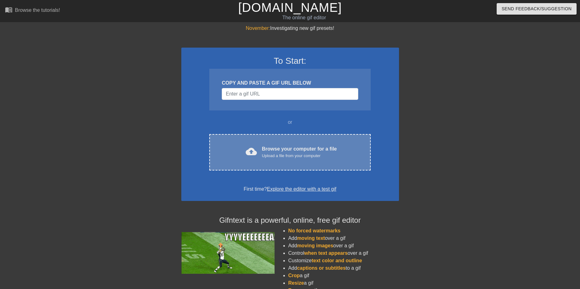 The width and height of the screenshot is (580, 289). I want to click on div: or, so click(290, 122).